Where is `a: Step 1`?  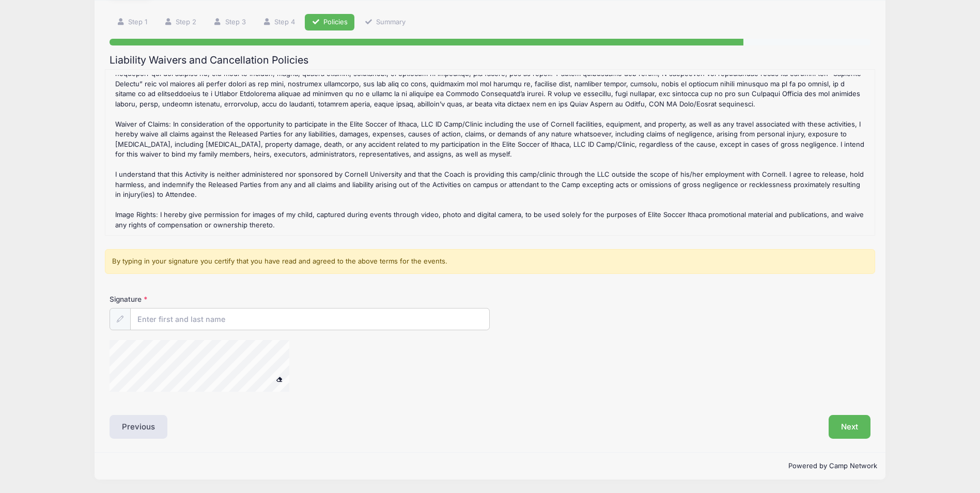 a: Step 1 is located at coordinates (132, 22).